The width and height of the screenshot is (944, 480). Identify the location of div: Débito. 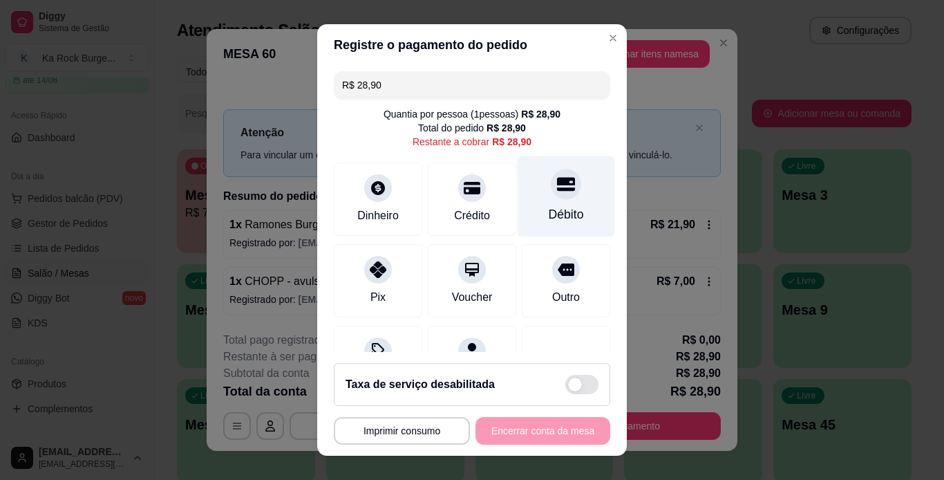
(566, 214).